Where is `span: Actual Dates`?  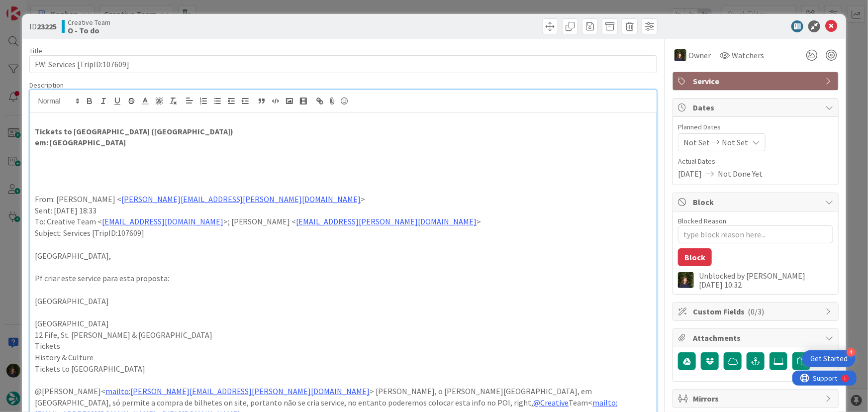 span: Actual Dates is located at coordinates (756, 162).